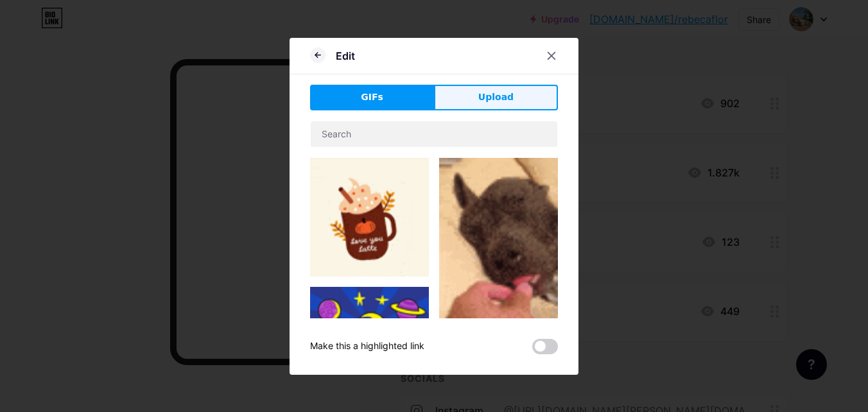 This screenshot has width=868, height=412. What do you see at coordinates (367, 346) in the screenshot?
I see `div: Make this a highlighted link` at bounding box center [367, 346].